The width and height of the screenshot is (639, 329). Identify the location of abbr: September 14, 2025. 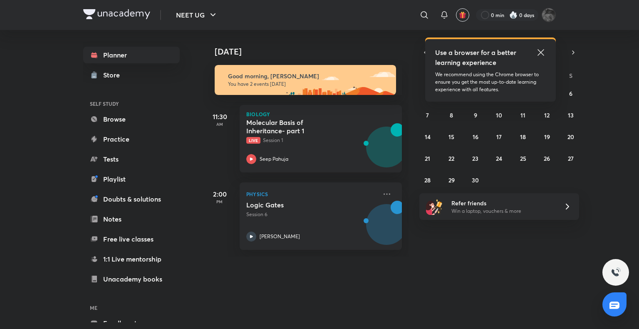
(428, 136).